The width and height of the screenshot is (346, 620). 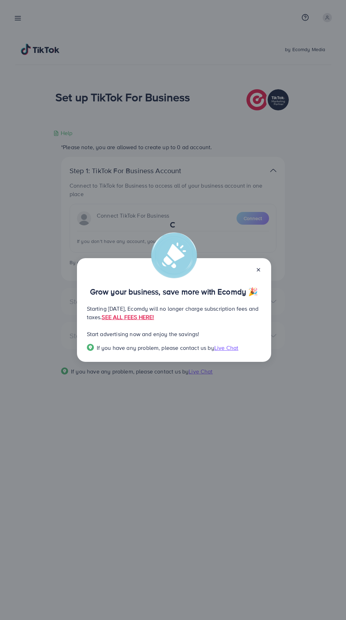 What do you see at coordinates (226, 348) in the screenshot?
I see `span: Live Chat` at bounding box center [226, 348].